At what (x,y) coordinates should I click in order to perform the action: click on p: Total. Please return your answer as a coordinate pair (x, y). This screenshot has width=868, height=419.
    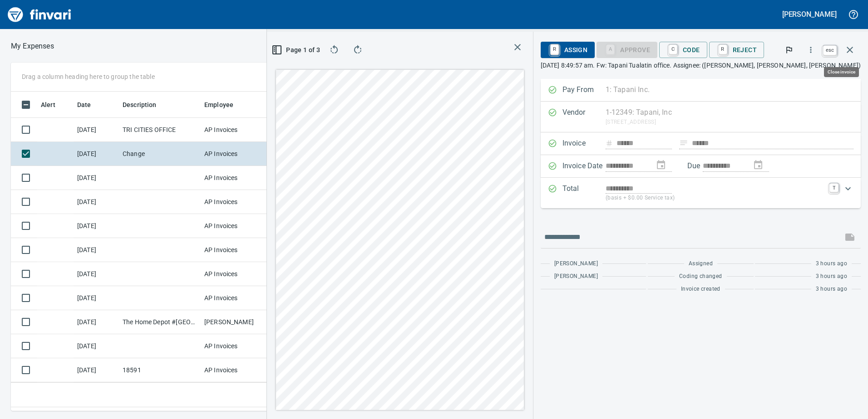
    Looking at the image, I should click on (583, 193).